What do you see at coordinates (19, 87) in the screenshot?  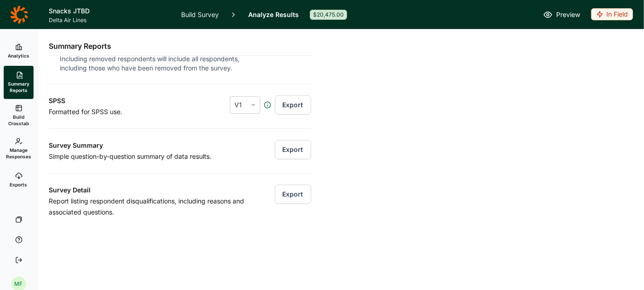 I see `span: Summary Reports` at bounding box center [19, 87].